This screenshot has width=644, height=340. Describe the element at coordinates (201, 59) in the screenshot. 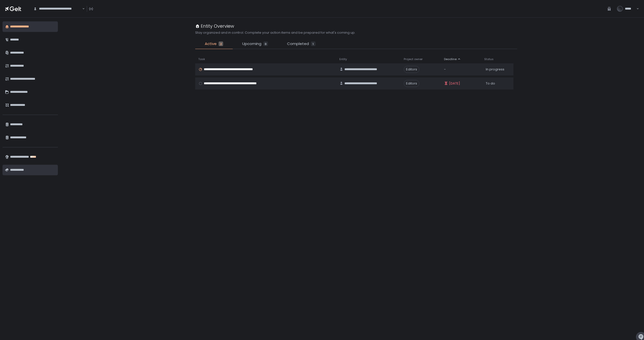

I see `span: Task` at that location.